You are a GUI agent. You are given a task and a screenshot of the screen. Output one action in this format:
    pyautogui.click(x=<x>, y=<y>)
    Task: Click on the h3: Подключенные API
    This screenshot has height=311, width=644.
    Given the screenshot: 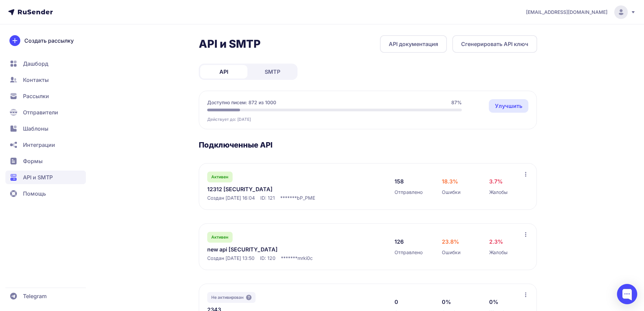 What is the action you would take?
    pyautogui.click(x=368, y=145)
    